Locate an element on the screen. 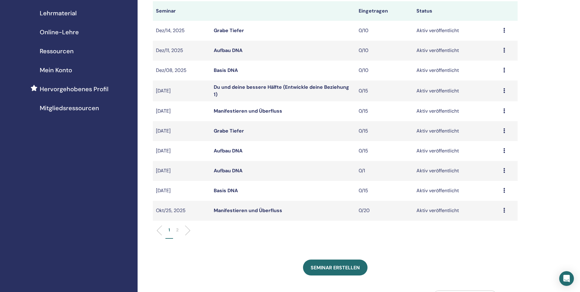 Image resolution: width=580 pixels, height=292 pixels. p: 1 is located at coordinates (169, 229).